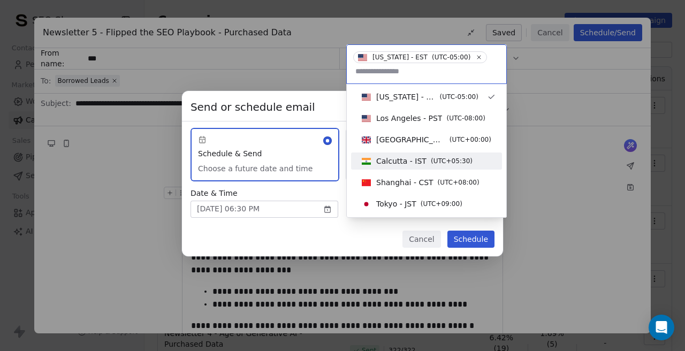 Image resolution: width=685 pixels, height=351 pixels. Describe the element at coordinates (452, 161) in the screenshot. I see `span: ( UTC+05:30 )` at that location.